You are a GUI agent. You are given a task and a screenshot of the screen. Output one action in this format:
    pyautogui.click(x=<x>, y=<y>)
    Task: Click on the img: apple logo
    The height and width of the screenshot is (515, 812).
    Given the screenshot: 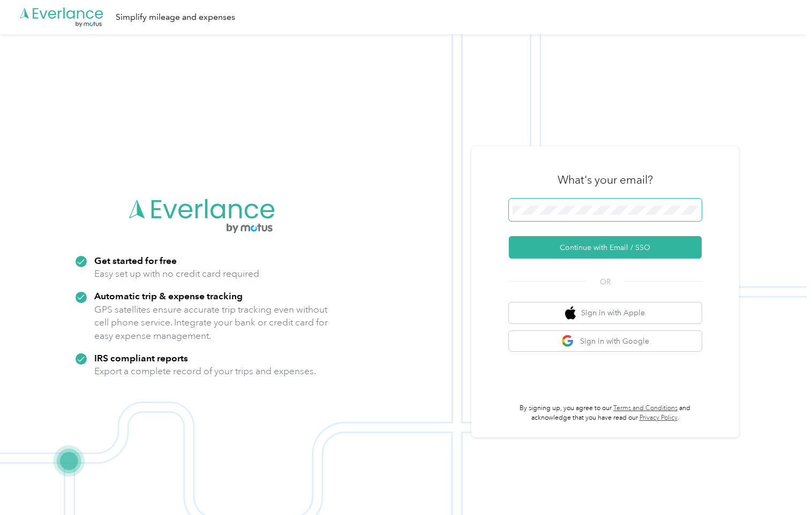 What is the action you would take?
    pyautogui.click(x=570, y=312)
    